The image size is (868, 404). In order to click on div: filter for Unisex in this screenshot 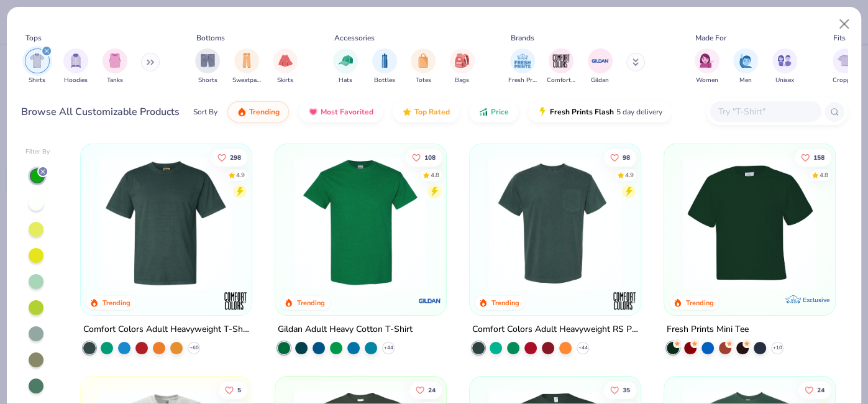, I will do `click(785, 66)`.